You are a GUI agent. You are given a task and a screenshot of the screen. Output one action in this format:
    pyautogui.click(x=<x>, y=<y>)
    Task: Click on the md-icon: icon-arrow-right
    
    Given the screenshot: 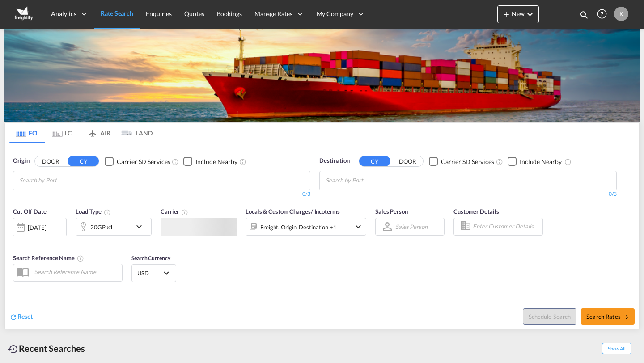 What is the action you would take?
    pyautogui.click(x=626, y=317)
    